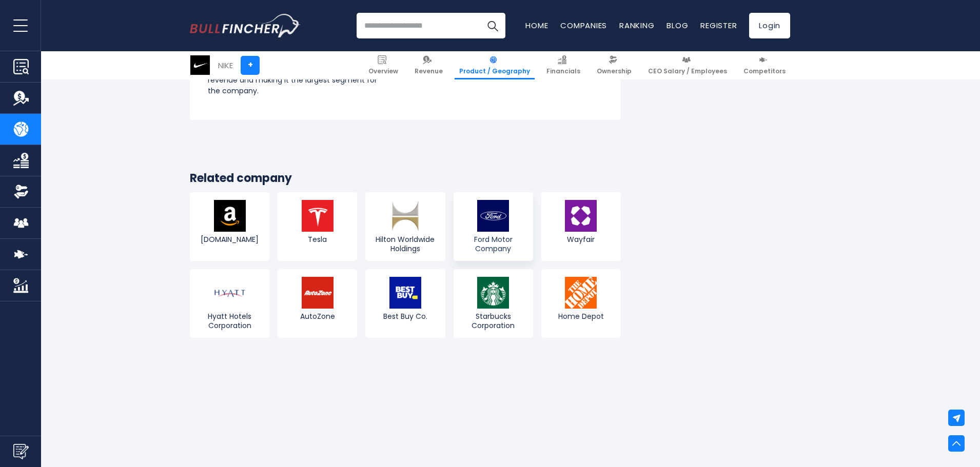  What do you see at coordinates (688, 65) in the screenshot?
I see `a: CEO Salary / Employees` at bounding box center [688, 65].